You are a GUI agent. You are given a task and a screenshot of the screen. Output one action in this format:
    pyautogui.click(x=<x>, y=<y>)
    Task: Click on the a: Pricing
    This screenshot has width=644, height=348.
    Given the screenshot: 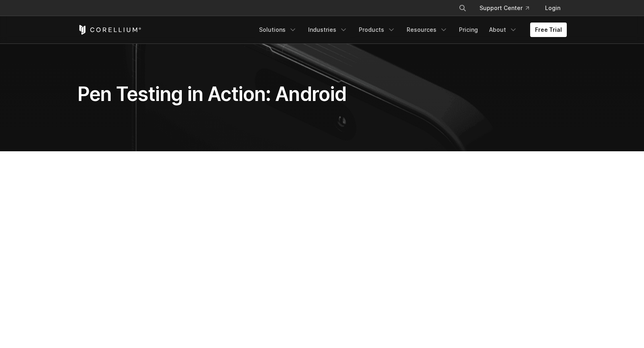 What is the action you would take?
    pyautogui.click(x=468, y=30)
    